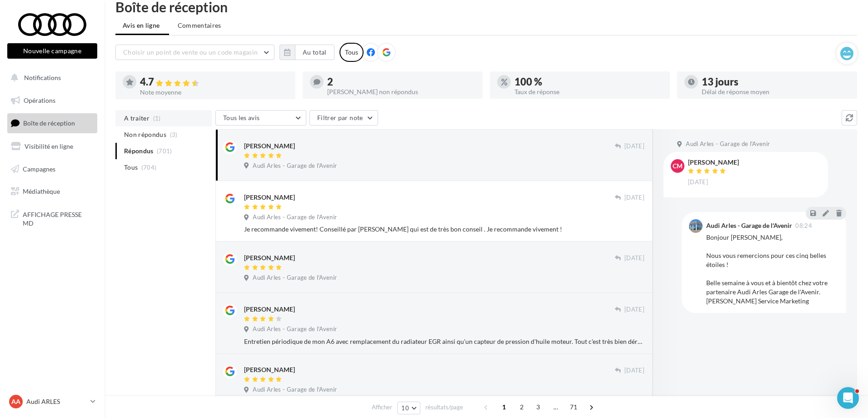  What do you see at coordinates (52, 401) in the screenshot?
I see `a: AA Audi ARLES` at bounding box center [52, 401].